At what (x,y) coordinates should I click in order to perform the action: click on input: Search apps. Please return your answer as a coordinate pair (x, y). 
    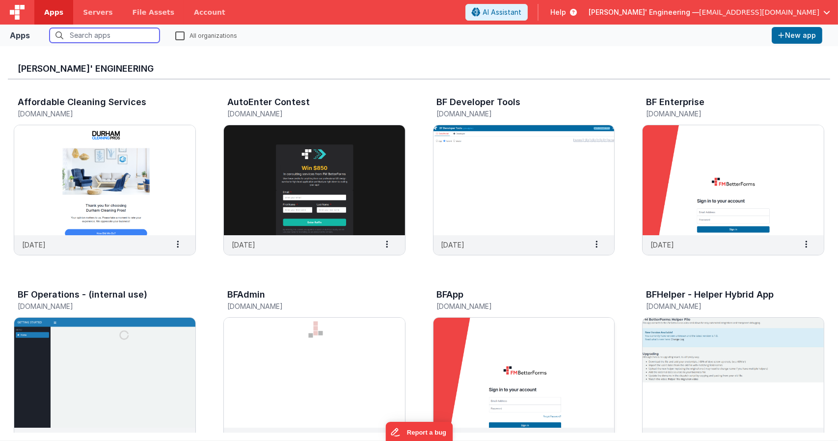
    Looking at the image, I should click on (105, 35).